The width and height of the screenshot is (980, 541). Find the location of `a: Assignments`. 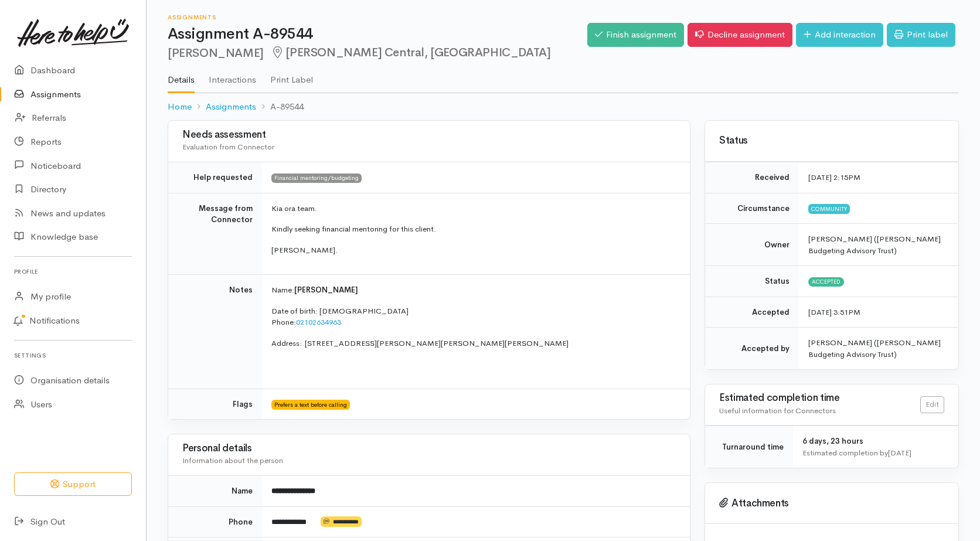

a: Assignments is located at coordinates (231, 107).